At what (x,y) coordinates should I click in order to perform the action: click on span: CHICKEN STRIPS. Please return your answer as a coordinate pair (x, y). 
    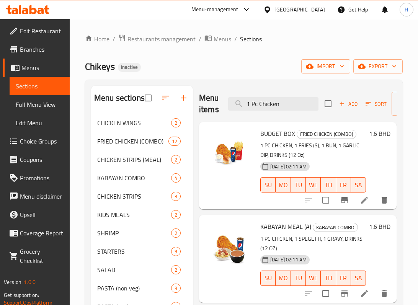
    Looking at the image, I should click on (134, 196).